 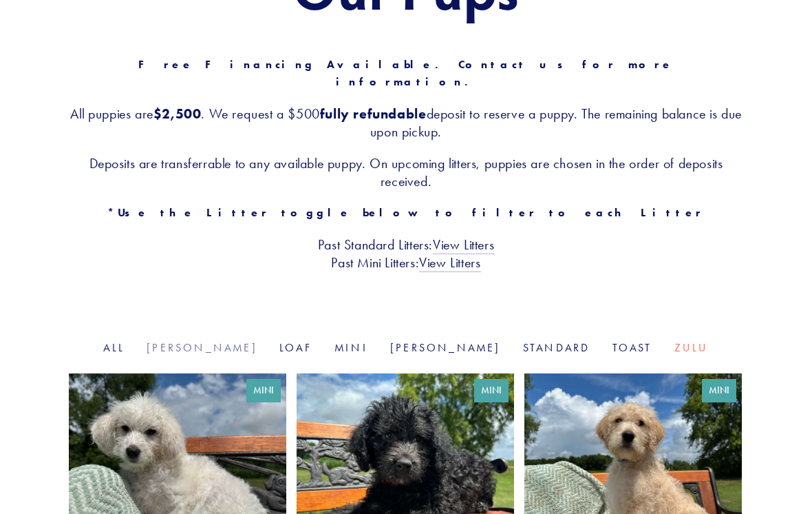 I want to click on a: Loaf, so click(x=296, y=347).